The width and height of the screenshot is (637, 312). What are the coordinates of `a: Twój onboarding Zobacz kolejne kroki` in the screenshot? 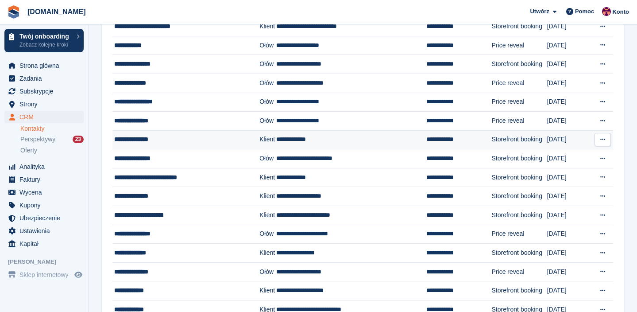 It's located at (44, 40).